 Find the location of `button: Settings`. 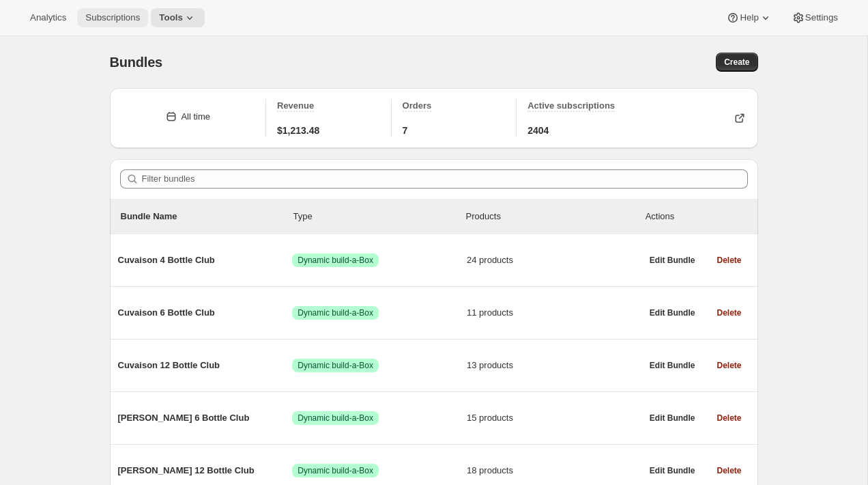

button: Settings is located at coordinates (815, 18).